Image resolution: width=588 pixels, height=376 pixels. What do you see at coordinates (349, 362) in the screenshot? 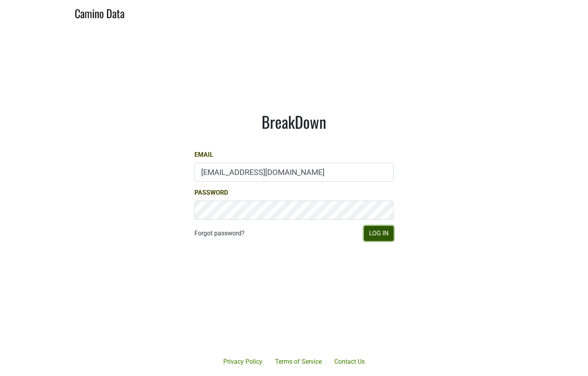
I see `a: Contact Us` at bounding box center [349, 362].